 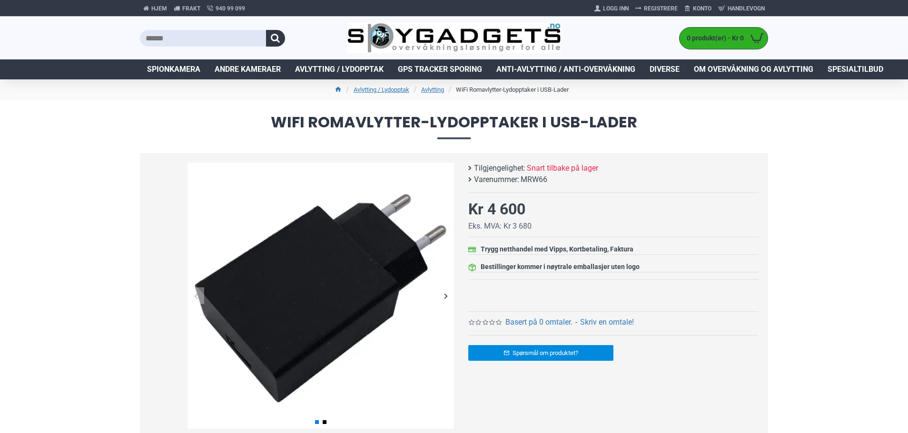 I want to click on div: Kr 4 600, so click(x=497, y=209).